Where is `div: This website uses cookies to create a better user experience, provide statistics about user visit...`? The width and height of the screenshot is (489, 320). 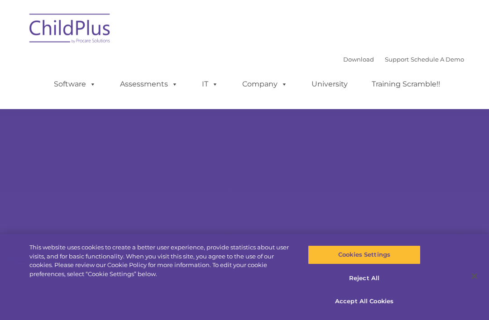 div: This website uses cookies to create a better user experience, provide statistics about user visit... is located at coordinates (161, 261).